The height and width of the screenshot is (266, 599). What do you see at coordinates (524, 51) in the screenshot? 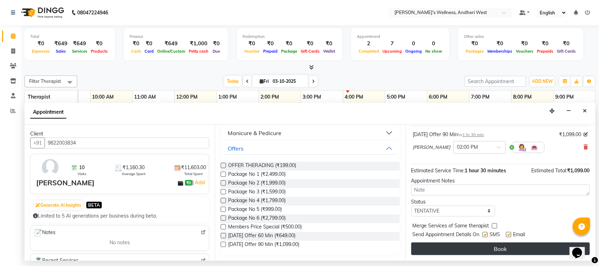
I see `span: Vouchers` at bounding box center [524, 51].